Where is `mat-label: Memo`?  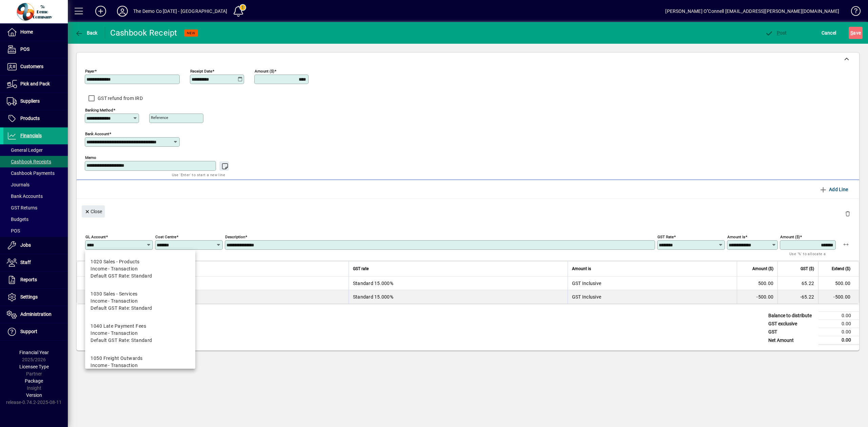 mat-label: Memo is located at coordinates (90, 157).